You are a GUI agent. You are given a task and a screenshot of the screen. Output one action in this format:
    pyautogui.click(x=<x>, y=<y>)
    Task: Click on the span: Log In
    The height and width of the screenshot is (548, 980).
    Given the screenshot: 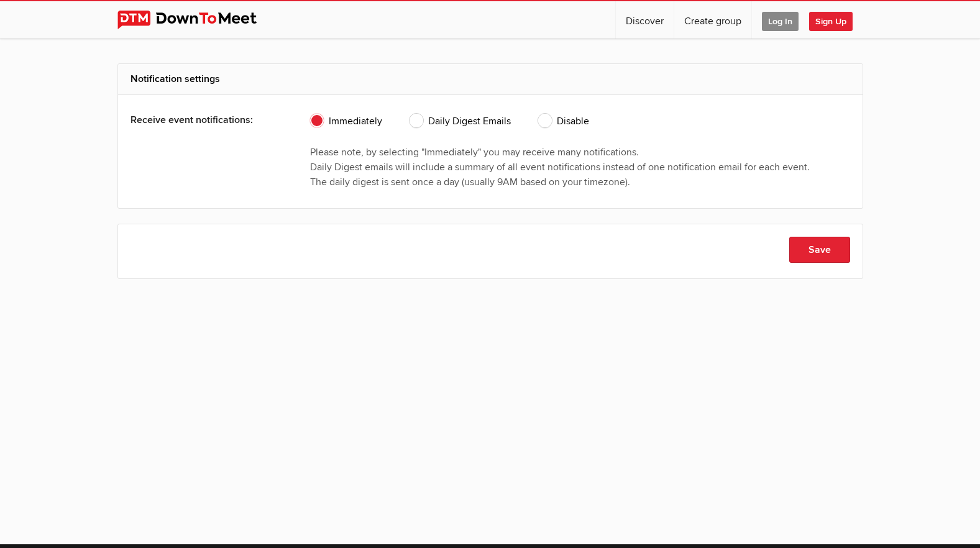 What is the action you would take?
    pyautogui.click(x=780, y=21)
    